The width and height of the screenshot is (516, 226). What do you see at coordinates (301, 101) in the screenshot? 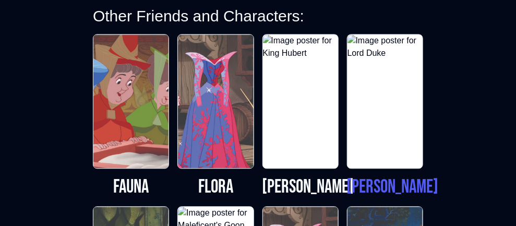
I see `img: Image poster for King Hubert` at bounding box center [301, 101].